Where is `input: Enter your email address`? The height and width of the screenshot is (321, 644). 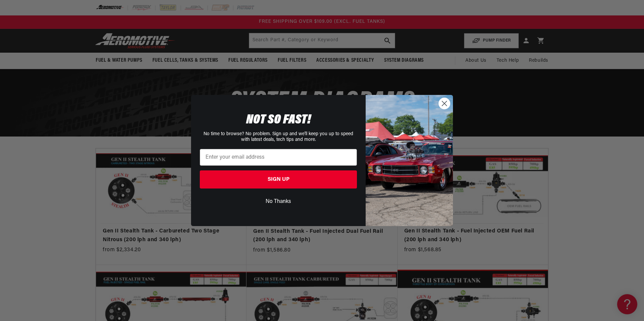
input: Enter your email address is located at coordinates (278, 157).